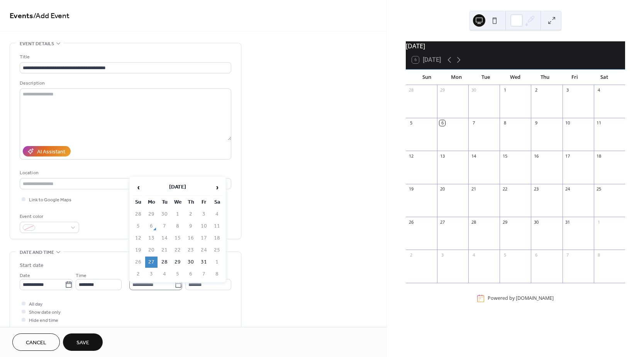  I want to click on div: 10, so click(568, 123).